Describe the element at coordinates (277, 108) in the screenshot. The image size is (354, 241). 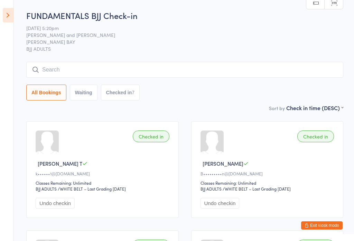
I see `label: Sort by` at that location.